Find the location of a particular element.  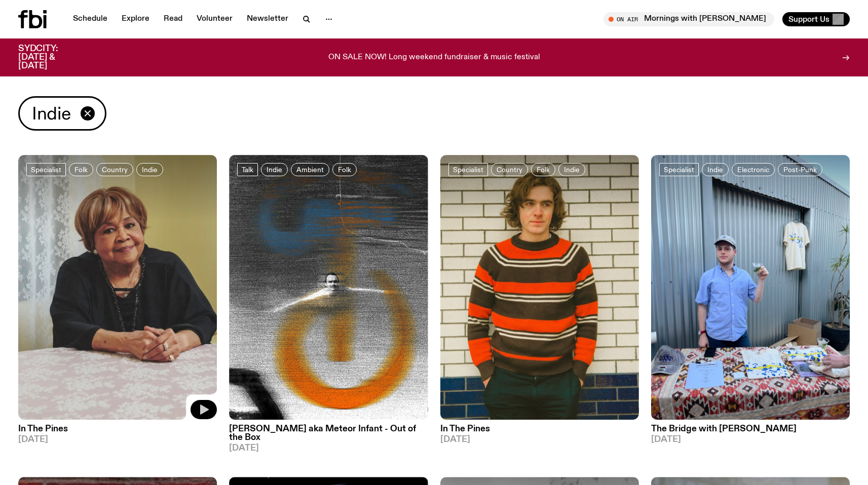

a: Newsletter is located at coordinates (268, 19).